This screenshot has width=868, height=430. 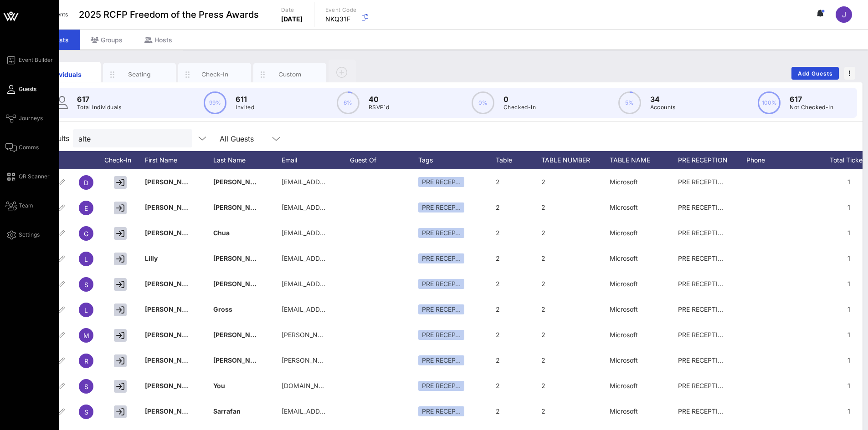 What do you see at coordinates (244, 108) in the screenshot?
I see `p: Invited` at bounding box center [244, 108].